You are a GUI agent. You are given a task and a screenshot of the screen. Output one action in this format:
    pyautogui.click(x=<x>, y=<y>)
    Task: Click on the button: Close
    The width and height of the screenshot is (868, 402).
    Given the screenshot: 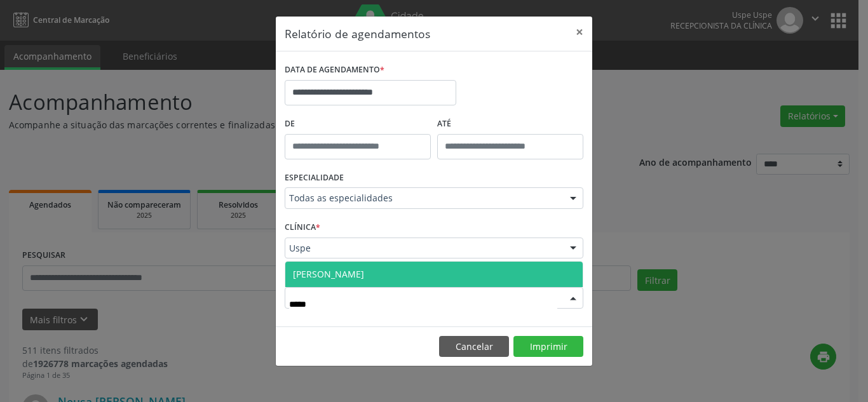 What is the action you would take?
    pyautogui.click(x=579, y=32)
    